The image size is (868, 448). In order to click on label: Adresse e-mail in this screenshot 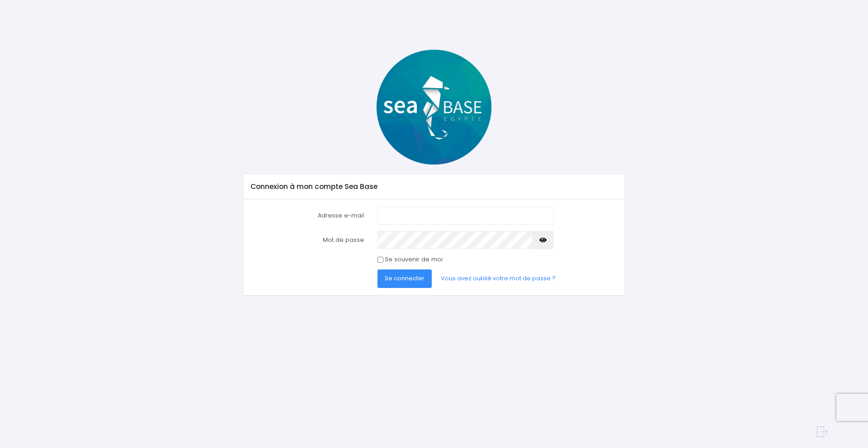, I will do `click(307, 216)`.